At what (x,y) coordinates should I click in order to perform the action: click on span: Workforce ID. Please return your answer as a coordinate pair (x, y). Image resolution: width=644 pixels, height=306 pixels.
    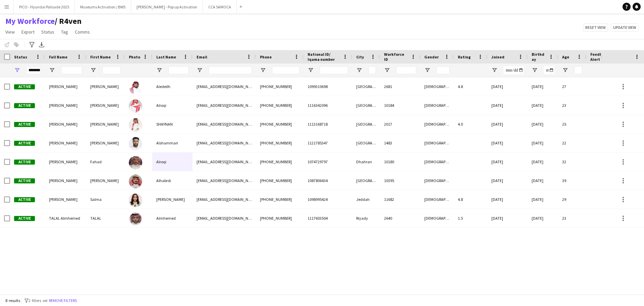
    Looking at the image, I should click on (396, 57).